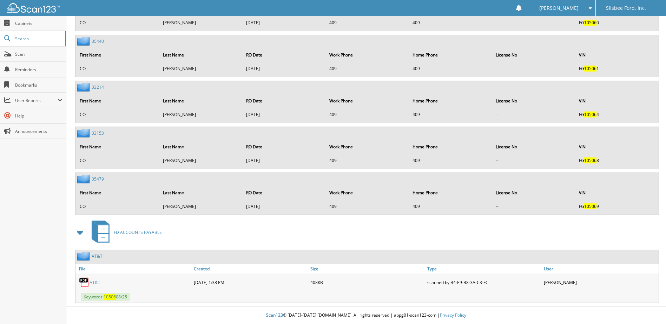 This screenshot has width=666, height=324. Describe the element at coordinates (98, 41) in the screenshot. I see `a: 35440` at that location.